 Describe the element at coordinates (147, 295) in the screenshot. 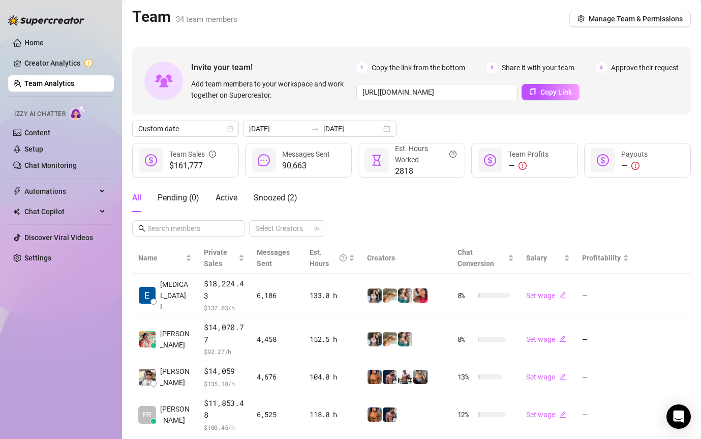

I see `img: Exon Locsin` at that location.